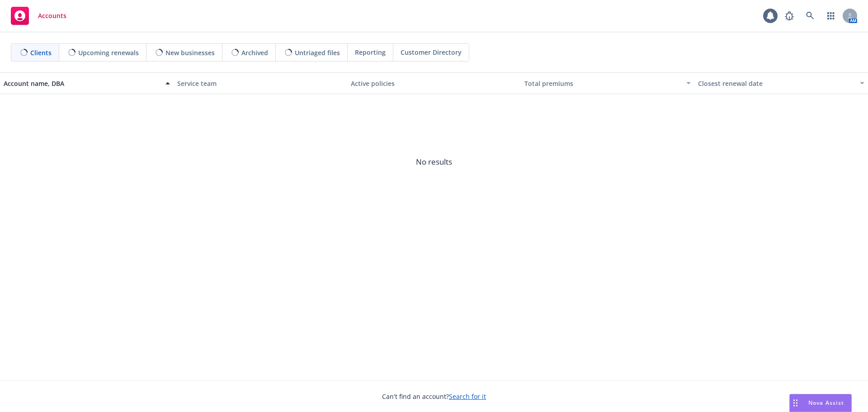 The width and height of the screenshot is (868, 412). Describe the element at coordinates (831, 16) in the screenshot. I see `a: Switch app` at that location.